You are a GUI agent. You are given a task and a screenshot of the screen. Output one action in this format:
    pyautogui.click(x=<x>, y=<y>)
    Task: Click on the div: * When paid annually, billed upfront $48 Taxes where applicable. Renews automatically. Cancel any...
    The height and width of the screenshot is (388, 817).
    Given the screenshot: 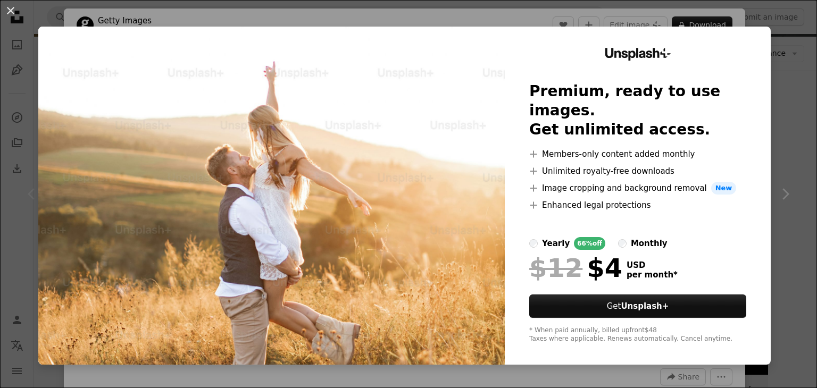 What is the action you would take?
    pyautogui.click(x=637, y=335)
    